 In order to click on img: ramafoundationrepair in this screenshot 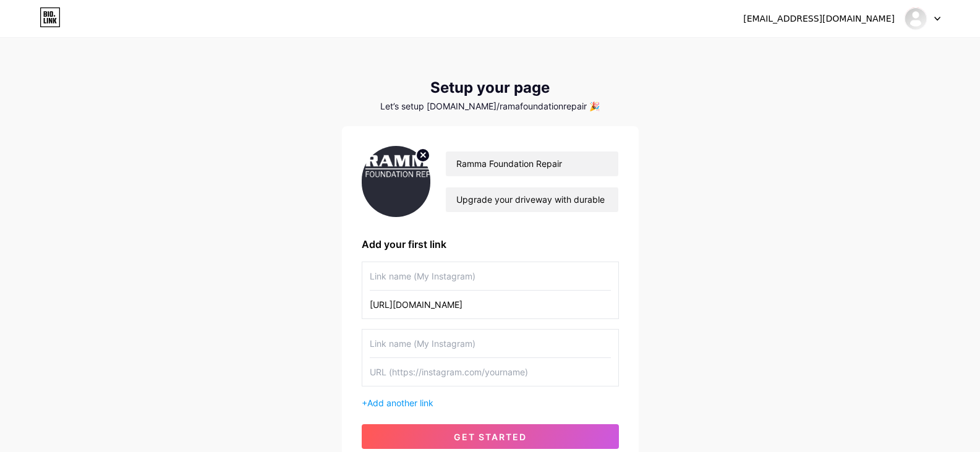, I will do `click(916, 19)`.